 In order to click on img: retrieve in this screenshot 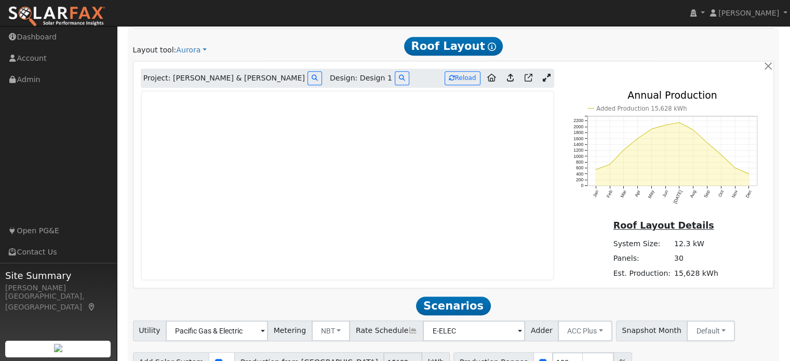, I will do `click(58, 348)`.